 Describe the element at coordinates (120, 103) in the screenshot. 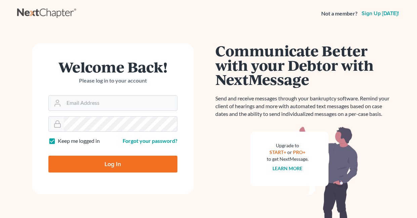

I see `input: Email Address` at that location.